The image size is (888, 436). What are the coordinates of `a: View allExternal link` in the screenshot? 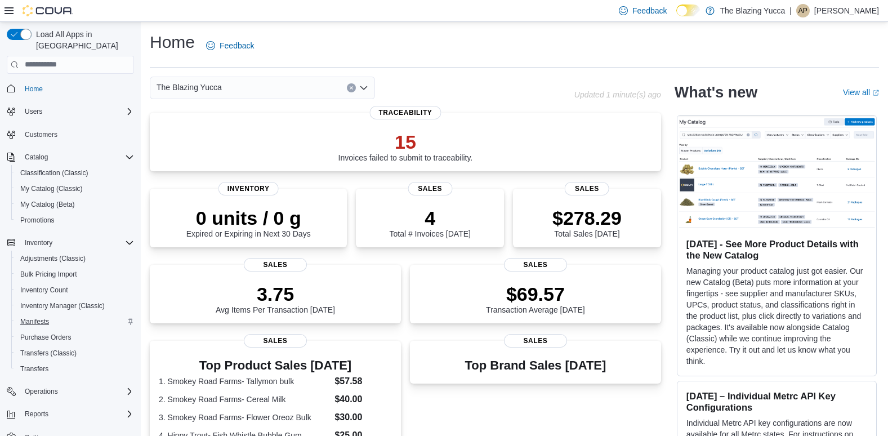 It's located at (861, 92).